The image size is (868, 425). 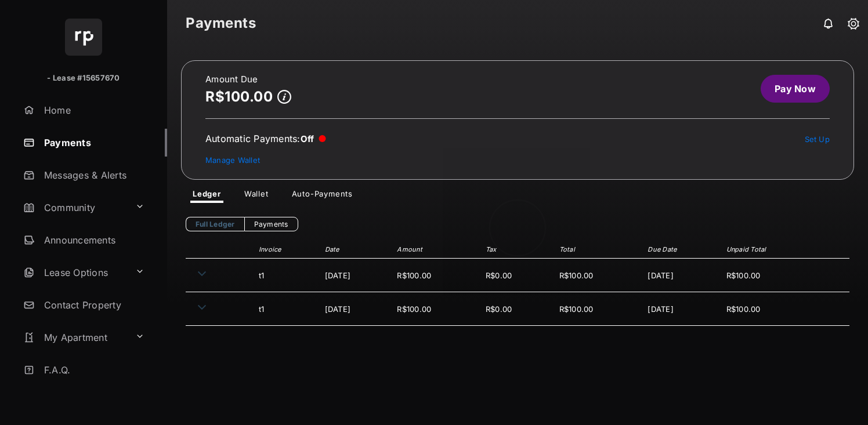 I want to click on a: Contact Property, so click(x=93, y=305).